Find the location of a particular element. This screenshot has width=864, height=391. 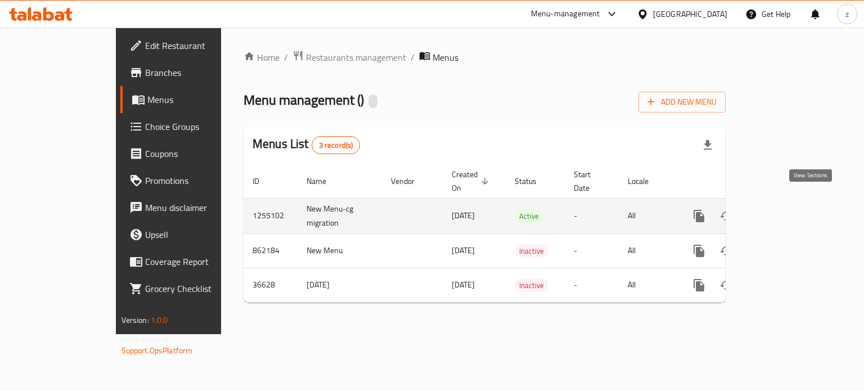

span: Menu disclaimer is located at coordinates (198, 208).